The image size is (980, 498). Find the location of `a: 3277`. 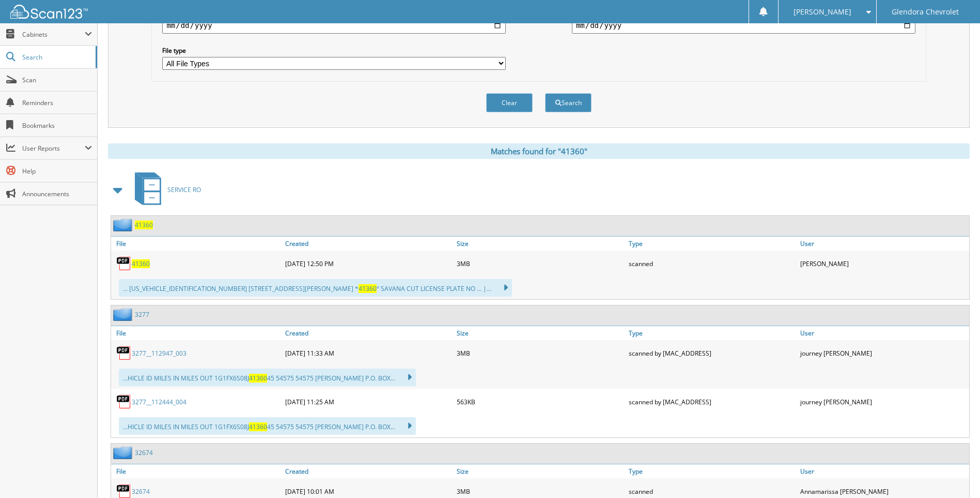

a: 3277 is located at coordinates (142, 314).